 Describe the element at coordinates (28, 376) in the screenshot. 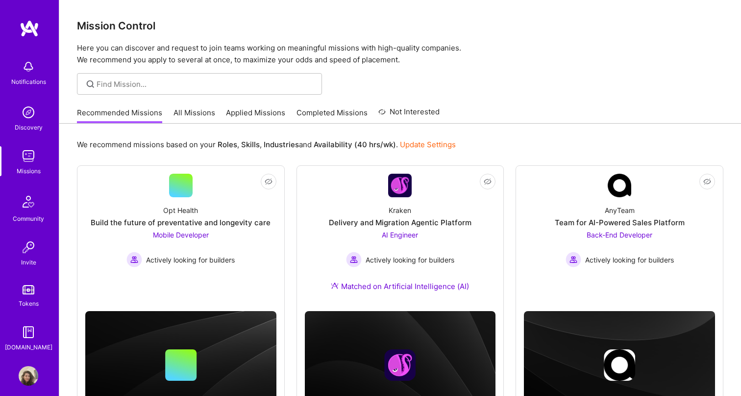

I see `a: User Avatar` at that location.